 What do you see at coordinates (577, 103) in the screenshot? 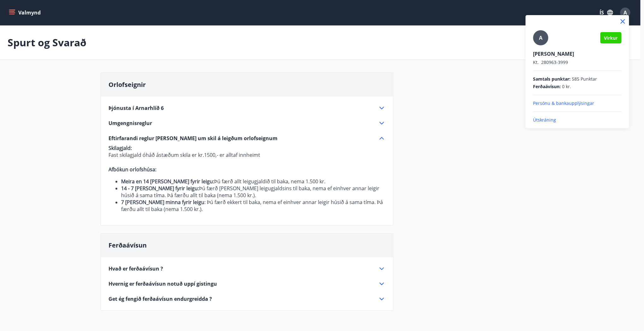
I see `p: Persónu & bankaupplýsingar` at bounding box center [577, 103].